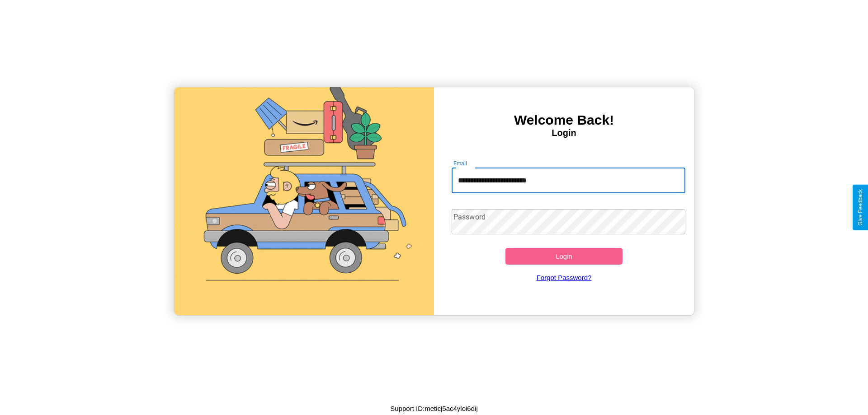 The width and height of the screenshot is (868, 415). Describe the element at coordinates (460, 163) in the screenshot. I see `label: Email` at that location.